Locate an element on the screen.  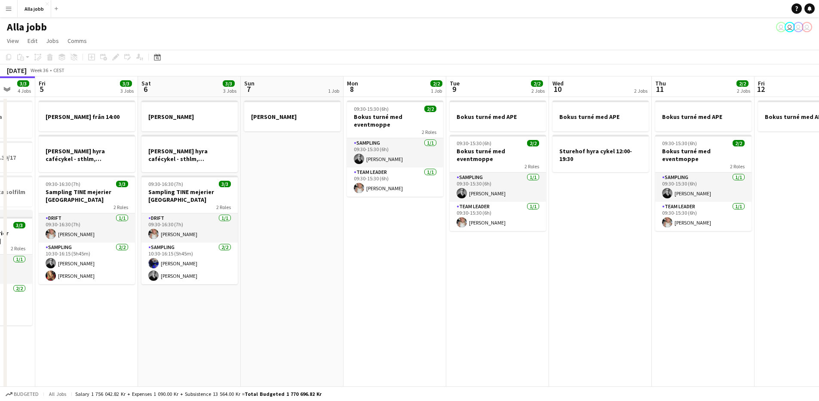
span: View is located at coordinates (13, 41).